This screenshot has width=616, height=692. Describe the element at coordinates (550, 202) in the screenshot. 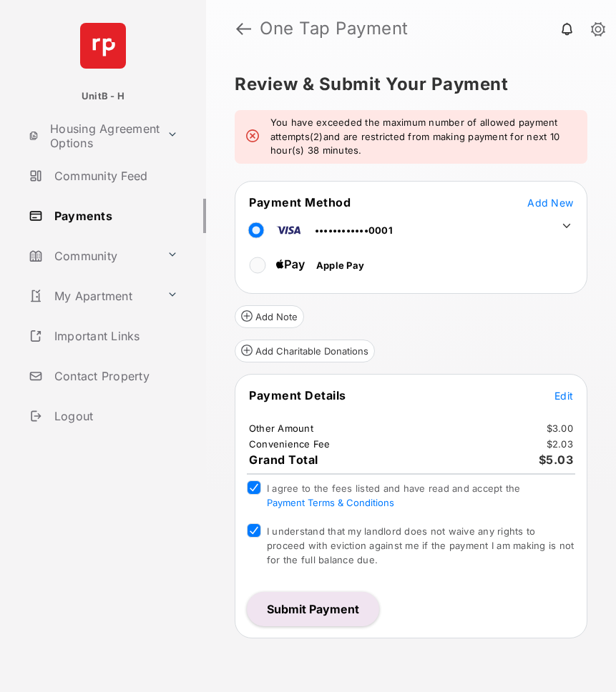

I see `button: Add New` at that location.